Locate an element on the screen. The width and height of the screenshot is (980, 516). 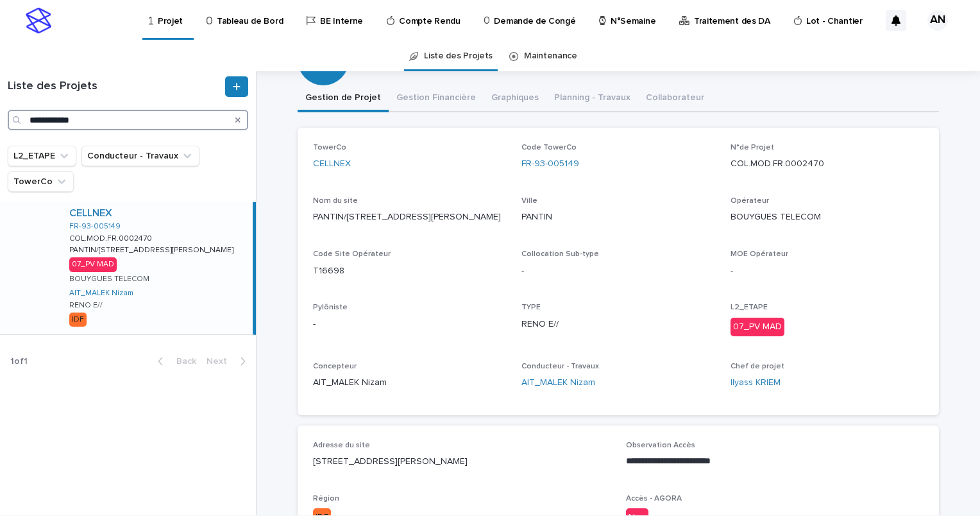
input: Search is located at coordinates (128, 120).